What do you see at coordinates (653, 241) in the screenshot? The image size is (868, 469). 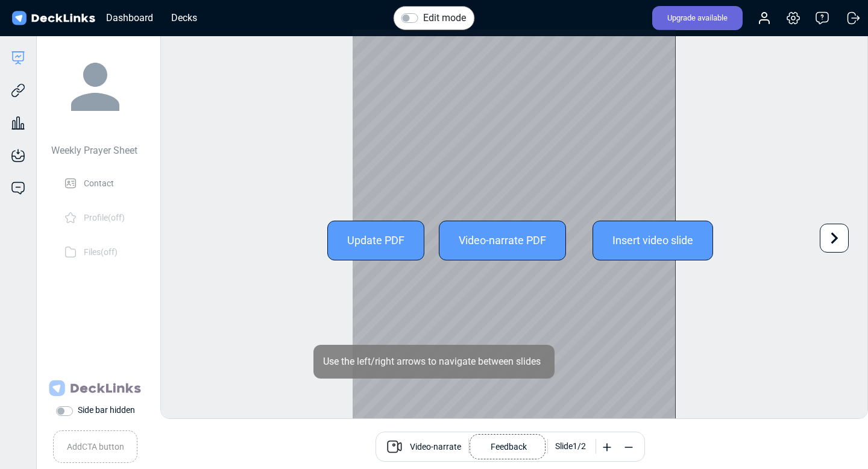 I see `div: Insert video slide` at bounding box center [653, 241].